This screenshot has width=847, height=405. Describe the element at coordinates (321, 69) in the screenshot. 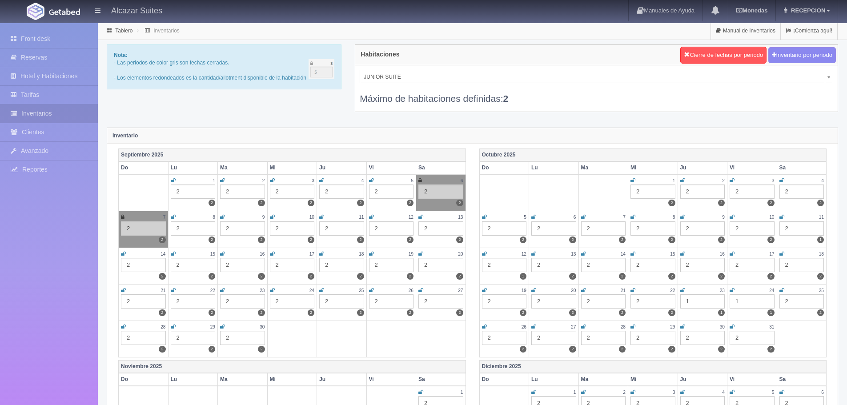

I see `img: cutoff.png` at that location.